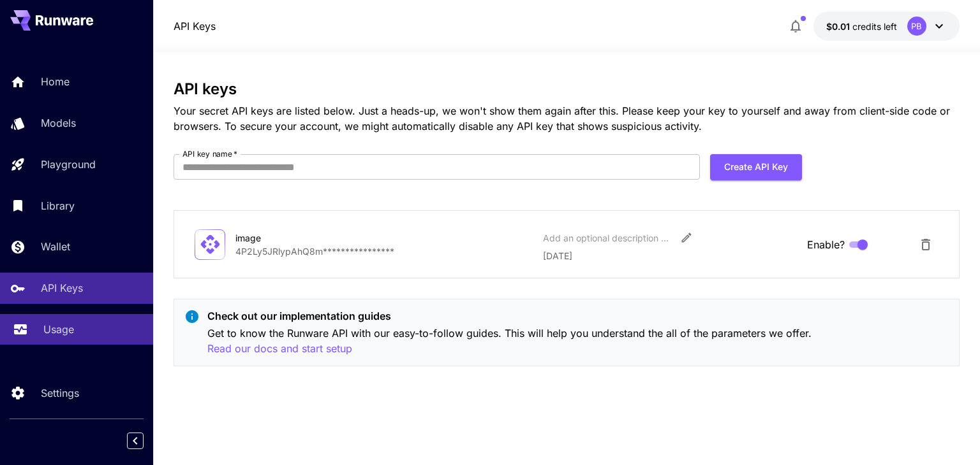 This screenshot has height=465, width=980. Describe the element at coordinates (926, 244) in the screenshot. I see `button: Delete API Key` at that location.